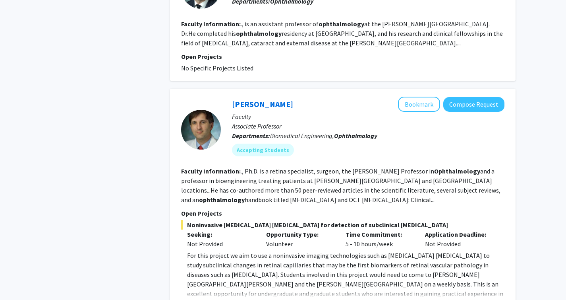 The image size is (566, 300). I want to click on p: Associate Professor, so click(368, 126).